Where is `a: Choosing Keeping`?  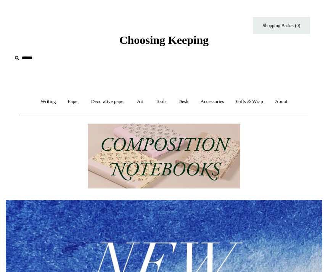 a: Choosing Keeping is located at coordinates (164, 42).